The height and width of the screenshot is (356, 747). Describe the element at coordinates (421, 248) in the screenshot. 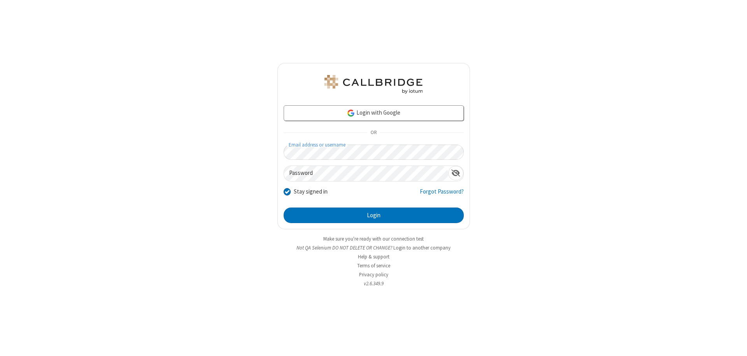

I see `button: Login to another company` at that location.